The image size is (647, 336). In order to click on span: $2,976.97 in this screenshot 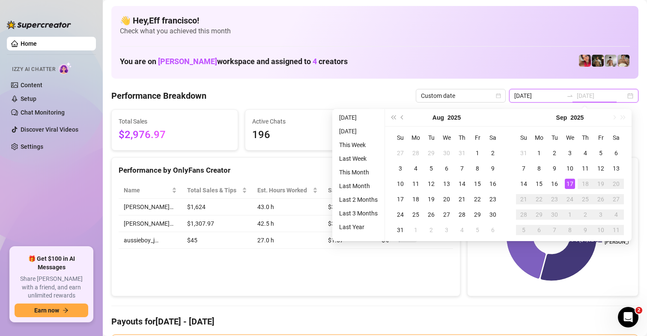, I will do `click(175, 135)`.